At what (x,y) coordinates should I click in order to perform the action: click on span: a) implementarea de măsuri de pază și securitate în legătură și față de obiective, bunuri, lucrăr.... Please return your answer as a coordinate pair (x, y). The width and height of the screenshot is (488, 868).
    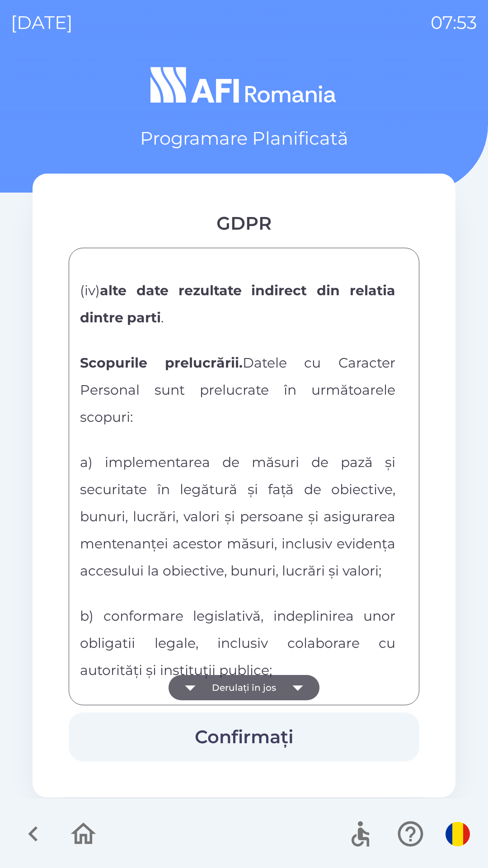
    Looking at the image, I should click on (237, 516).